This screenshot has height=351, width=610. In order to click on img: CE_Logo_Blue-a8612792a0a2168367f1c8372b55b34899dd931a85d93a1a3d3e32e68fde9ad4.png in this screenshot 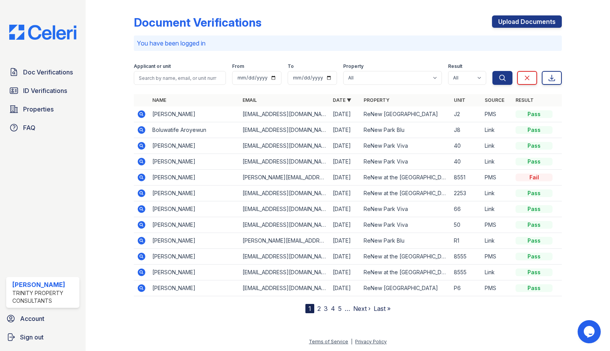, I will do `click(43, 32)`.